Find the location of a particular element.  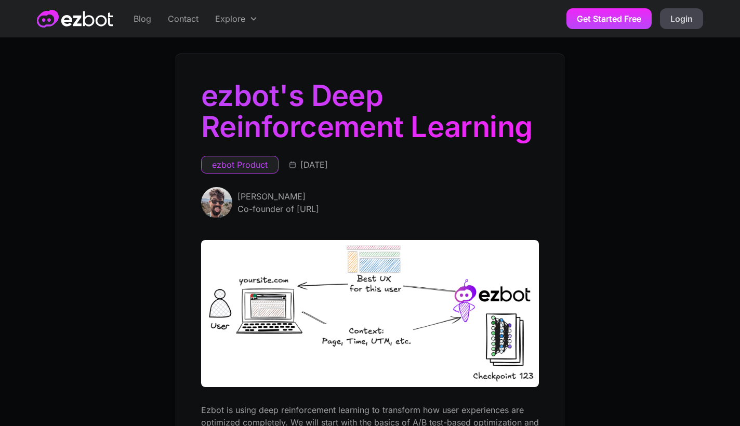

a: Get Started Free is located at coordinates (609, 19).